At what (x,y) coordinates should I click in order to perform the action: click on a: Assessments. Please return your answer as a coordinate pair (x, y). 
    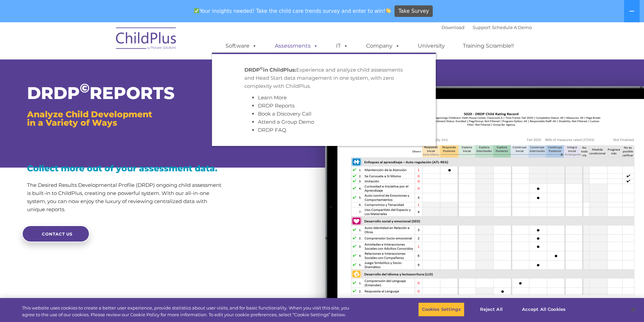
    Looking at the image, I should click on (297, 46).